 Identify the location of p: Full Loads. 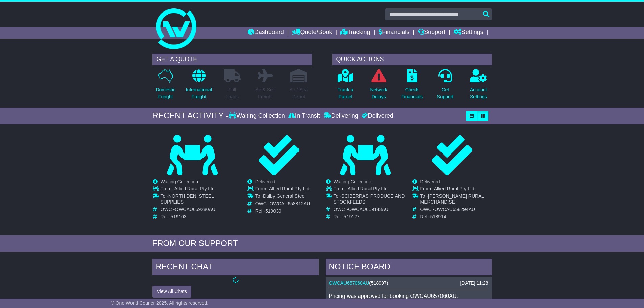
(232, 93).